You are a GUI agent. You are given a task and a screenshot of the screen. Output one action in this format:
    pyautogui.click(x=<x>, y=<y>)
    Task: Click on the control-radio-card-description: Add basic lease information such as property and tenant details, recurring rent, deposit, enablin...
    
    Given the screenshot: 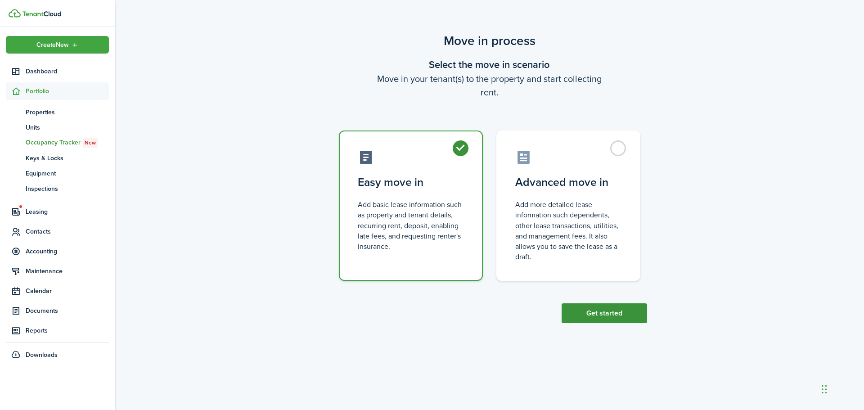 What is the action you would take?
    pyautogui.click(x=411, y=225)
    